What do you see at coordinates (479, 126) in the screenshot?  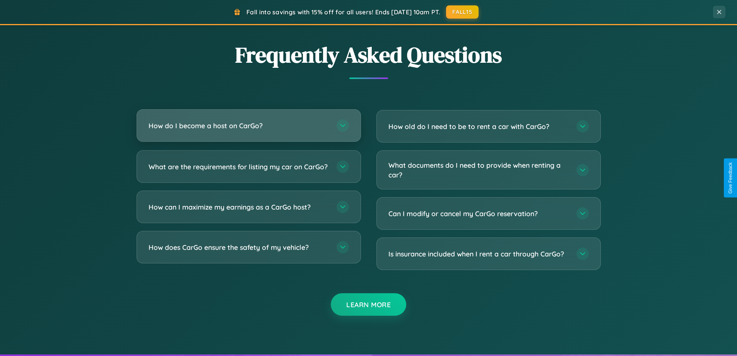 I see `h3: How old do I need to be to rent a car with CarGo?` at bounding box center [479, 126].